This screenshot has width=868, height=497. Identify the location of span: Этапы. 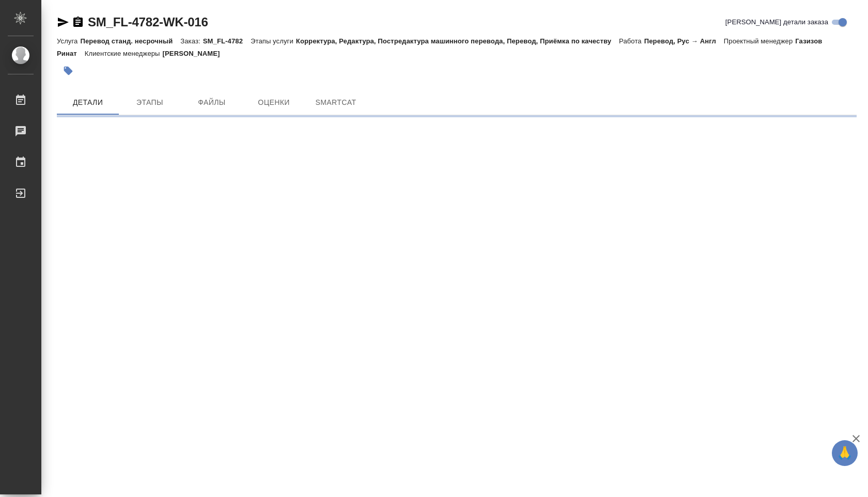
(150, 102).